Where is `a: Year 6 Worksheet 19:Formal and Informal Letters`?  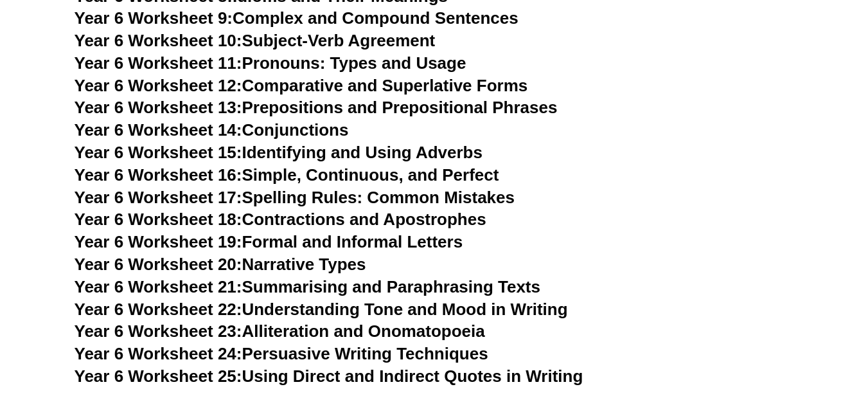
a: Year 6 Worksheet 19:Formal and Informal Letters is located at coordinates (269, 242).